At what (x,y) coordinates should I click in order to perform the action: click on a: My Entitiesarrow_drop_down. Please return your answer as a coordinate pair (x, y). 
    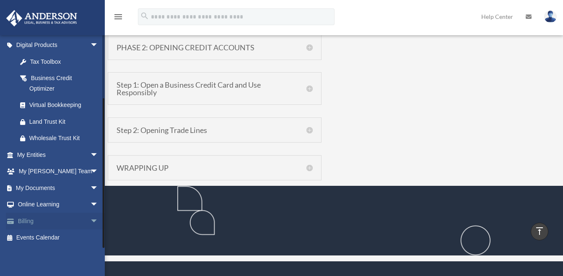
    Looking at the image, I should click on (58, 155).